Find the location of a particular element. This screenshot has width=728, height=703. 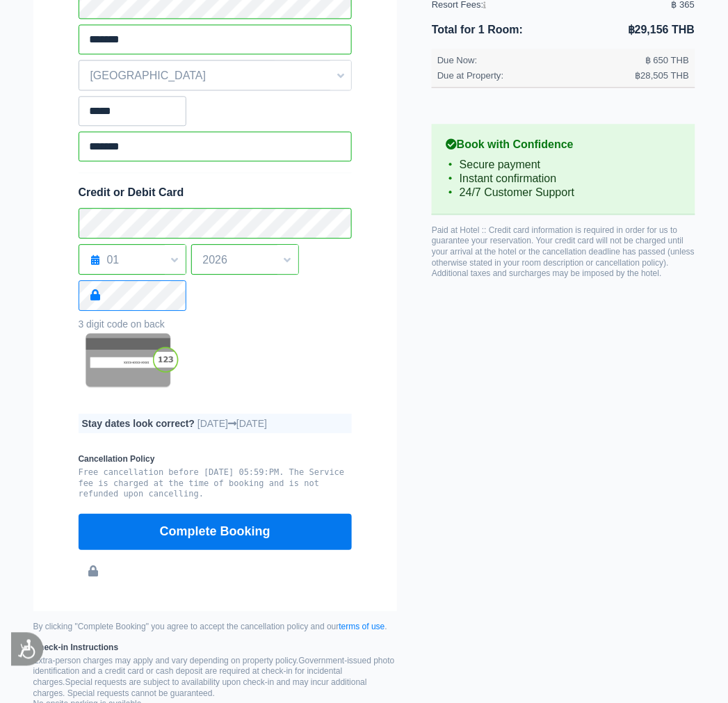

div: Due Now: is located at coordinates (536, 60).